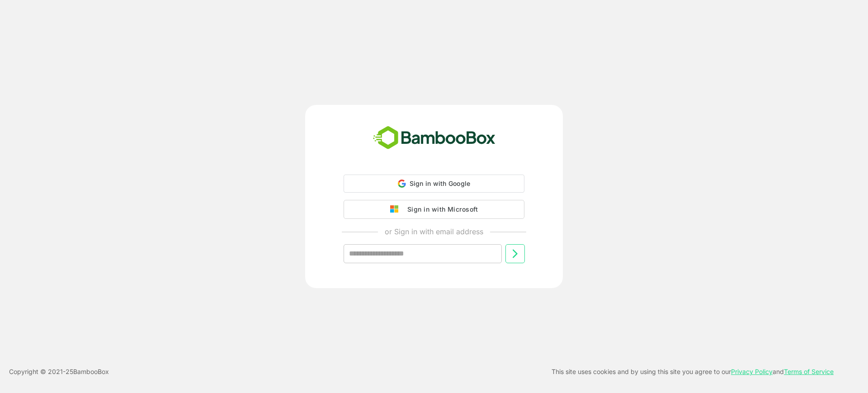  What do you see at coordinates (752, 371) in the screenshot?
I see `a: Privacy Policy` at bounding box center [752, 371].